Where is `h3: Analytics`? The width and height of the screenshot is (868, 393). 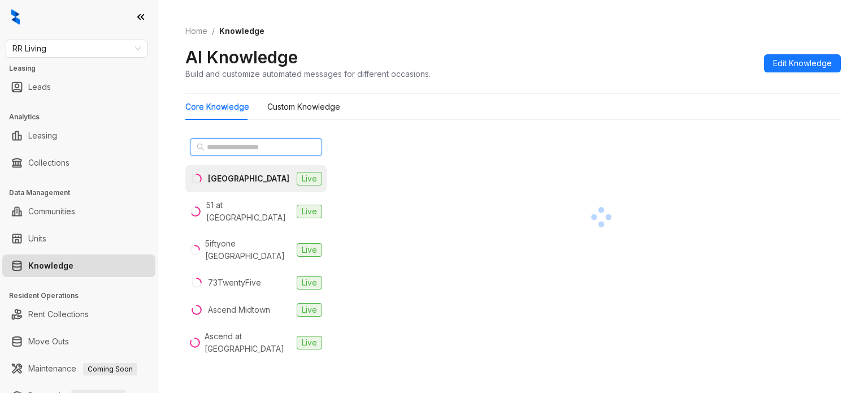
h3: Analytics is located at coordinates (83, 117).